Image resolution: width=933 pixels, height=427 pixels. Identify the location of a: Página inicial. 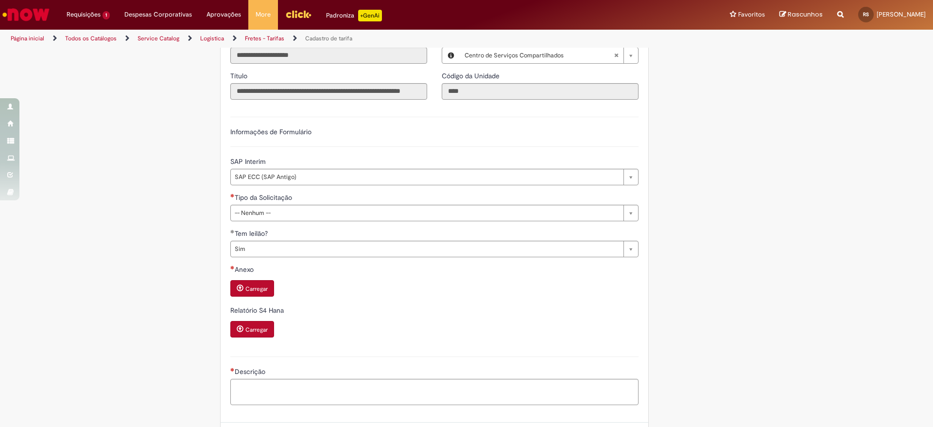
(27, 38).